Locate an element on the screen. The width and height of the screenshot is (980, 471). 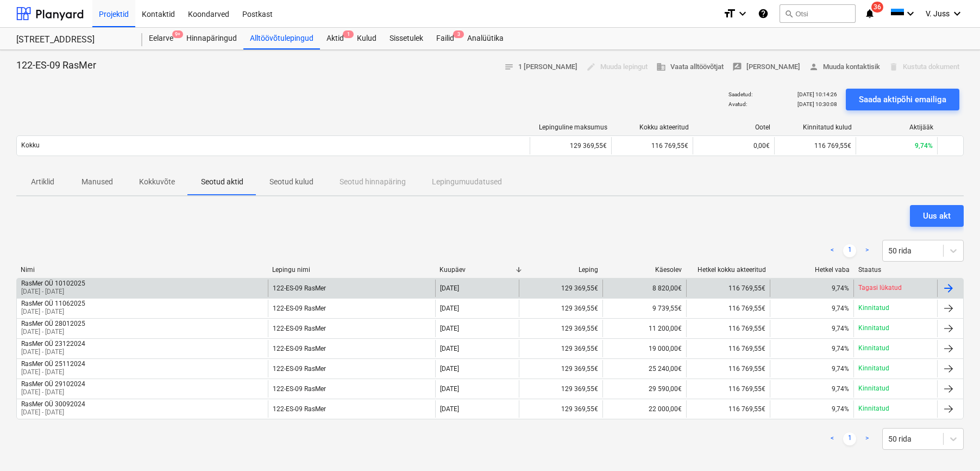
div: Kuupäev is located at coordinates (477, 270).